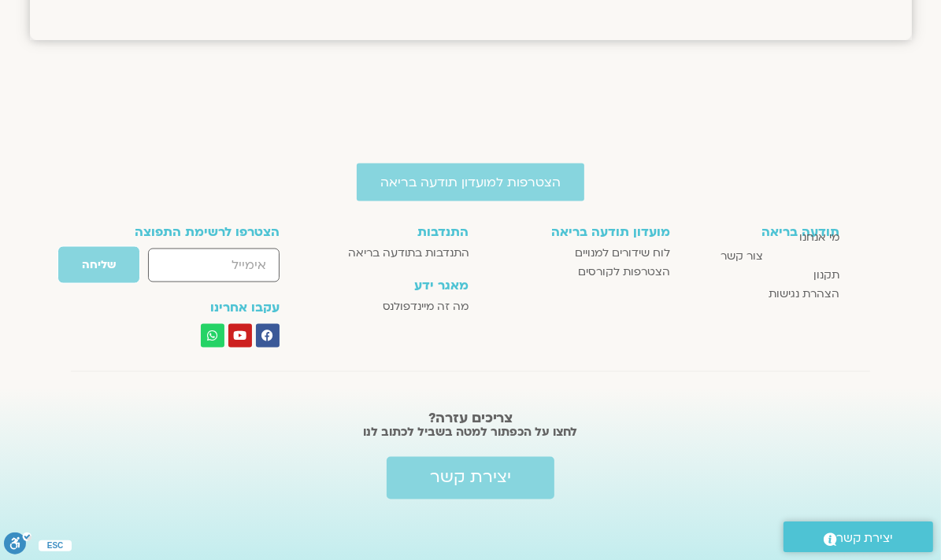 This screenshot has height=560, width=941. I want to click on span: מה זה מיינדפולנס, so click(426, 307).